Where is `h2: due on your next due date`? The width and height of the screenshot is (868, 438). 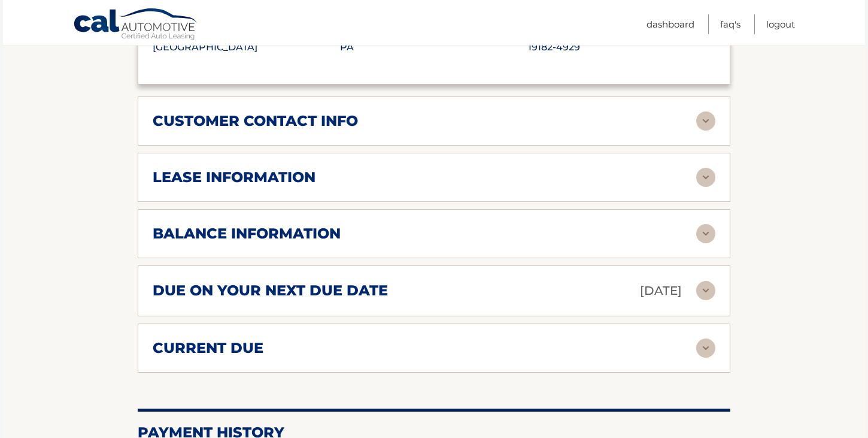
h2: due on your next due date is located at coordinates (270, 291).